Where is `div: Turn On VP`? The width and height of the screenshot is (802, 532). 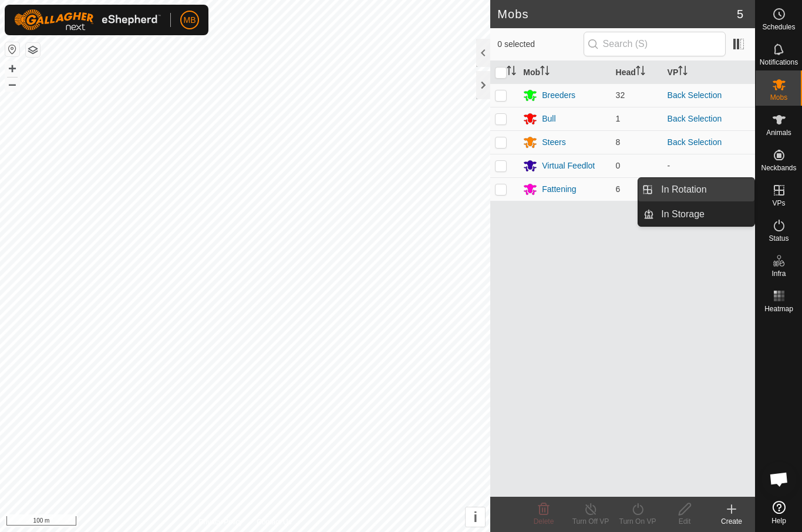 div: Turn On VP is located at coordinates (638, 521).